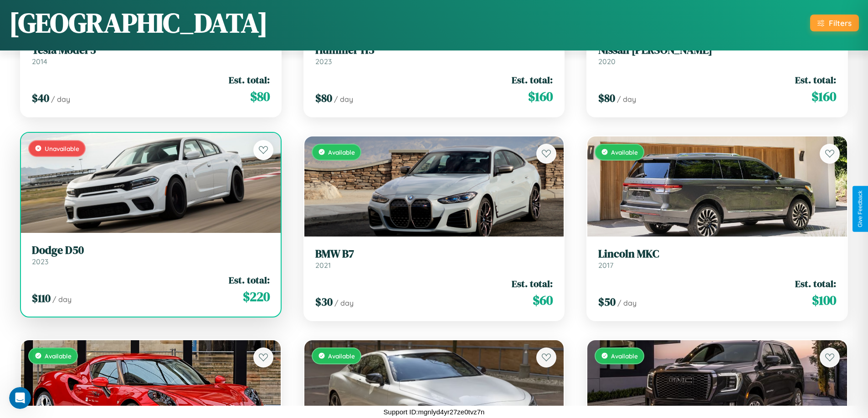 The image size is (868, 418). Describe the element at coordinates (62, 148) in the screenshot. I see `span: Unavailable` at that location.